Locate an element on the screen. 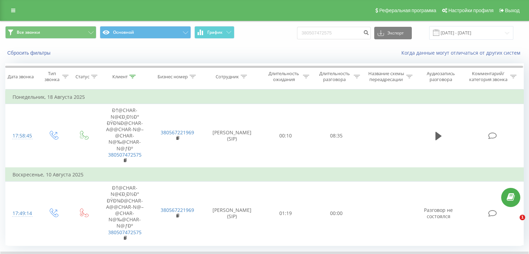  td: 01:19 is located at coordinates (286, 213).